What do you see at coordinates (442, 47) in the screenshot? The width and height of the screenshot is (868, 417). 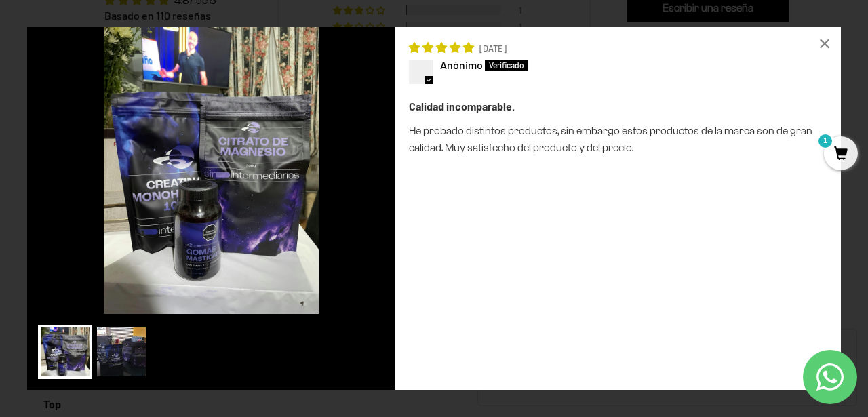 I see `span: 5 star review` at bounding box center [442, 47].